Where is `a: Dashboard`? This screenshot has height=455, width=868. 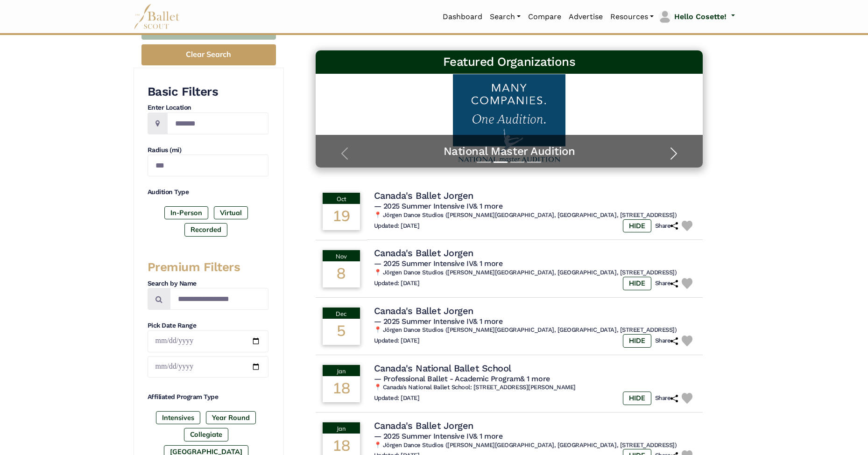 a: Dashboard is located at coordinates (463, 17).